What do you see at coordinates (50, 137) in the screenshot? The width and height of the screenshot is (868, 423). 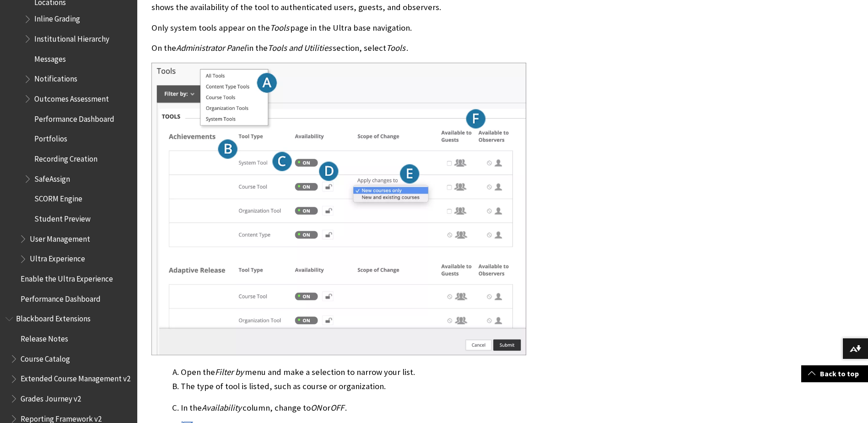 I see `span: Portfolios` at bounding box center [50, 137].